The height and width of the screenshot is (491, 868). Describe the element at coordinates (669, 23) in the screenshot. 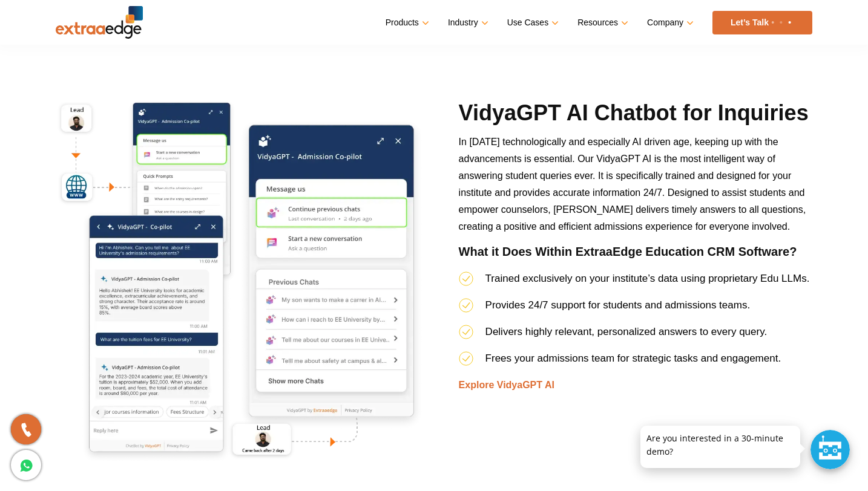

I see `a: Company` at that location.